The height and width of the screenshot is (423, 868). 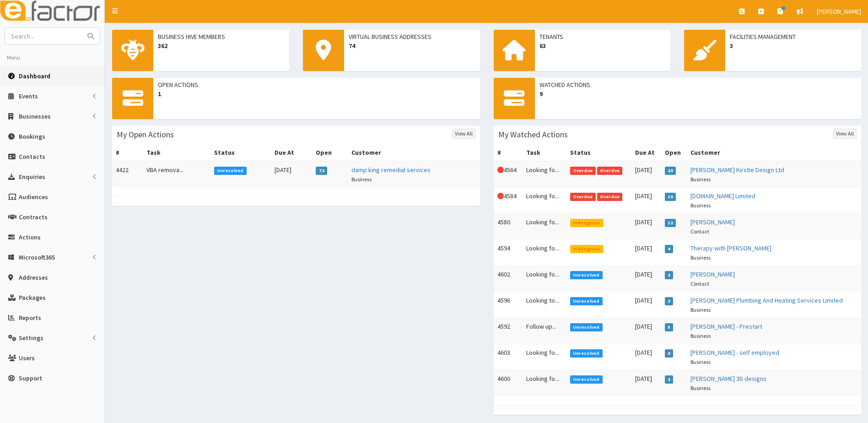 I want to click on span: Audiences, so click(x=33, y=197).